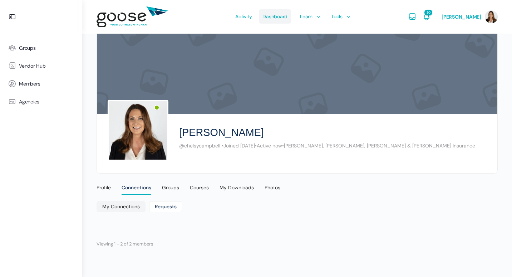 This screenshot has height=277, width=512. I want to click on a: Courses, so click(199, 184).